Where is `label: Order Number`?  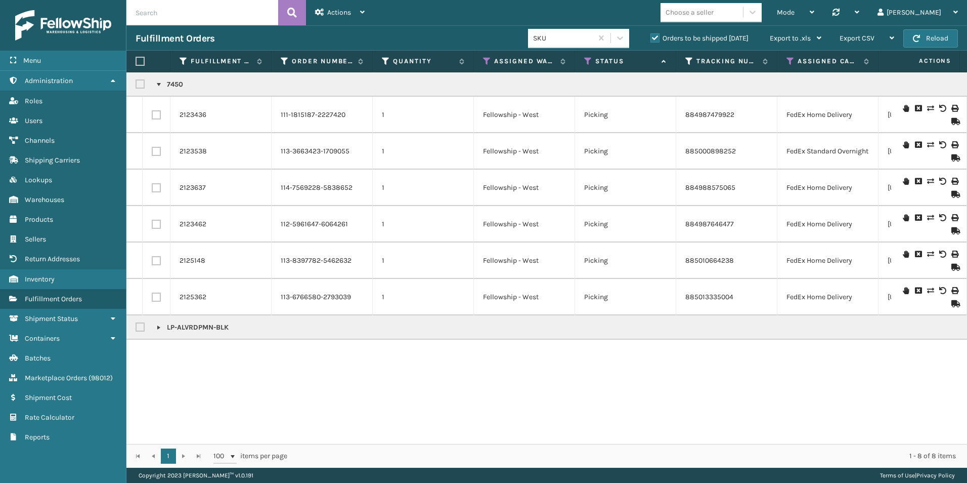 label: Order Number is located at coordinates (322, 61).